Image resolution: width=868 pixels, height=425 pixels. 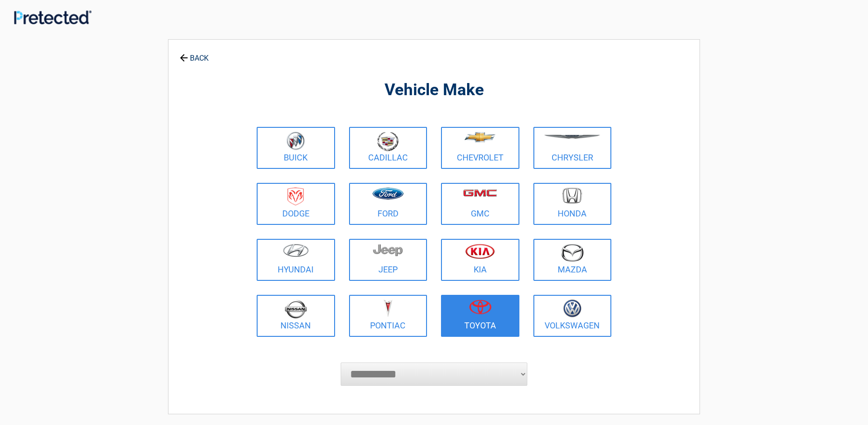 I want to click on a: Chrysler, so click(x=573, y=148).